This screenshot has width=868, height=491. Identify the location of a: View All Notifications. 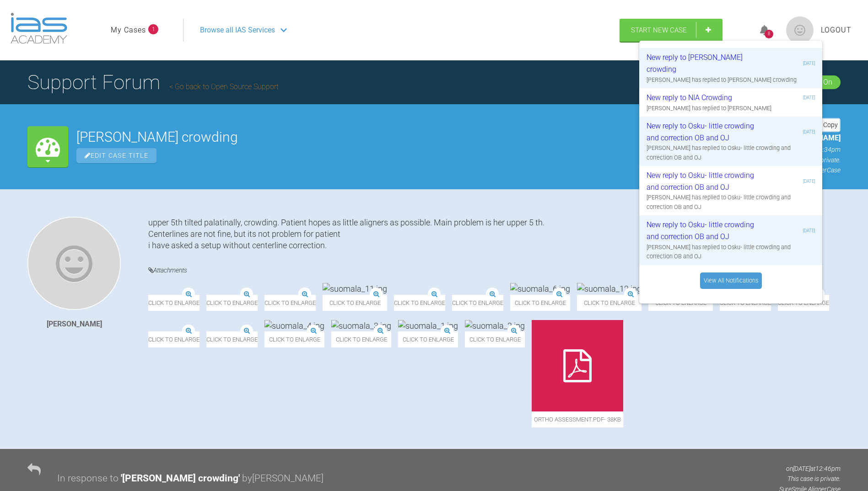
(730, 280).